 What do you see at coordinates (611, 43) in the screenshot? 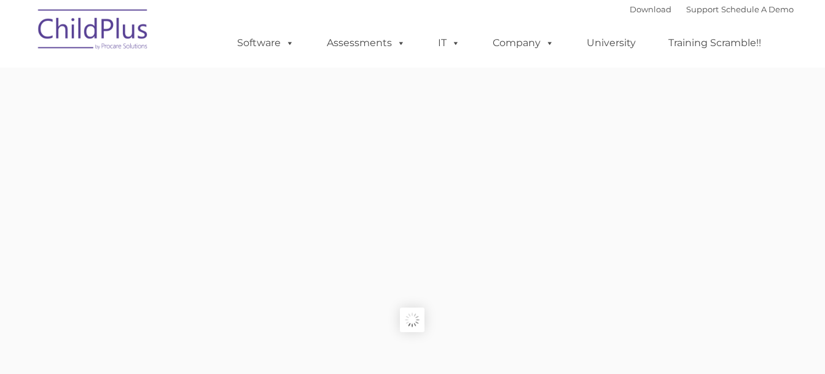
I see `a: University` at bounding box center [611, 43].